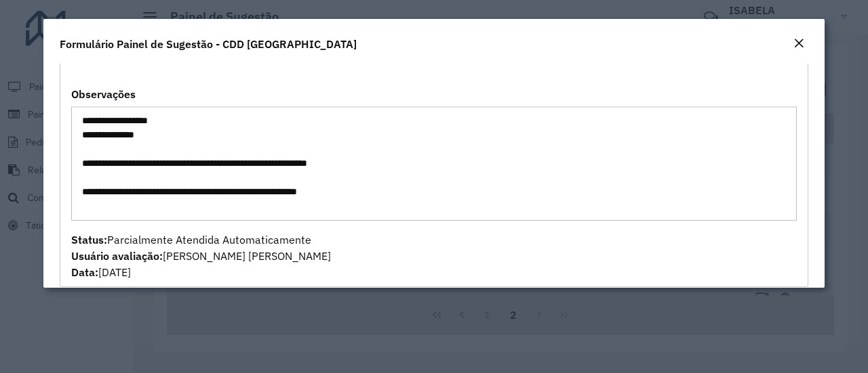  Describe the element at coordinates (798, 44) in the screenshot. I see `em: Fechar` at that location.